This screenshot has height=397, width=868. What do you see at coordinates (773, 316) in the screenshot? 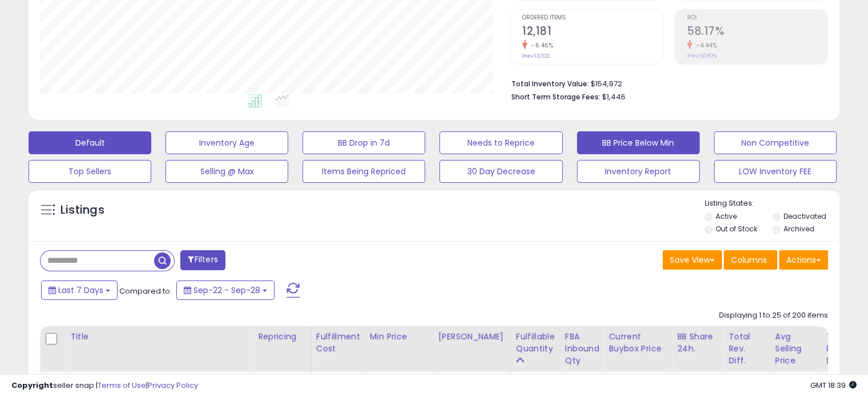
I see `div: Displaying 1 to 25 of 200 items` at bounding box center [773, 316].